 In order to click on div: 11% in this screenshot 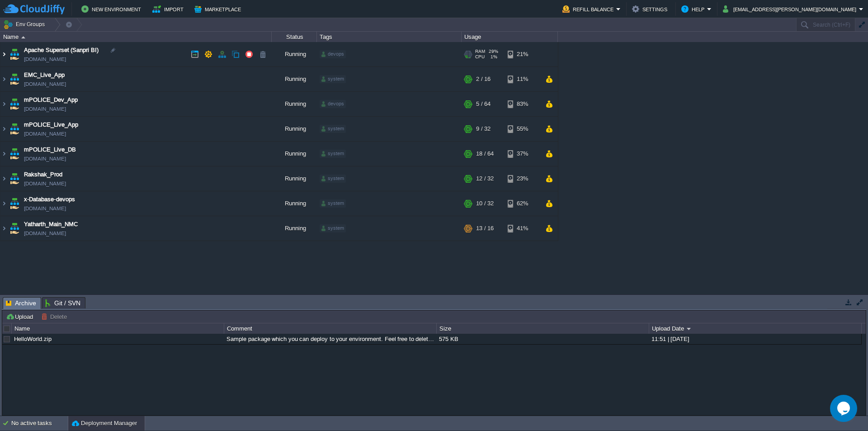, I will do `click(522, 79)`.